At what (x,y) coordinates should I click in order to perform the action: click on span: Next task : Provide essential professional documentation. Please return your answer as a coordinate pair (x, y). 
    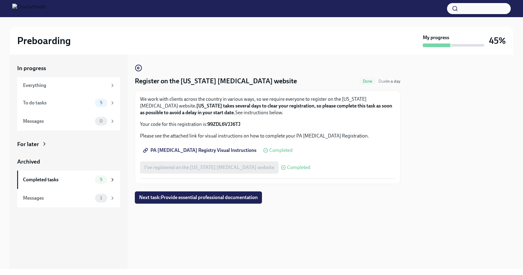
    Looking at the image, I should click on (198, 198).